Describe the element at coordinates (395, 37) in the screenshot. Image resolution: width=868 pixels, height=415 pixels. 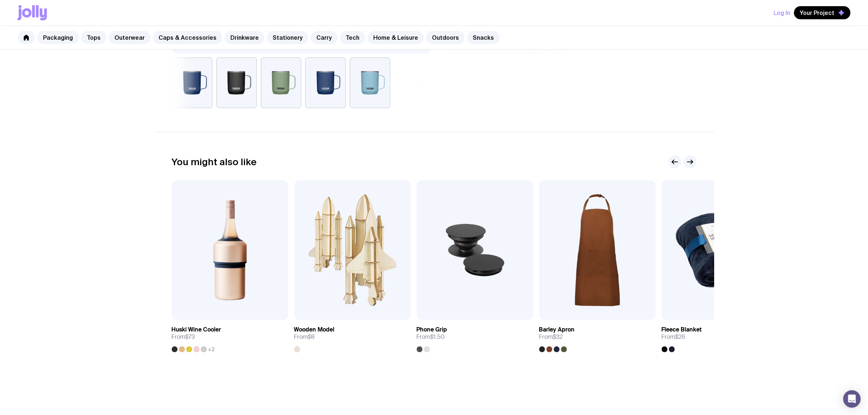
I see `a: Home & Leisure` at that location.